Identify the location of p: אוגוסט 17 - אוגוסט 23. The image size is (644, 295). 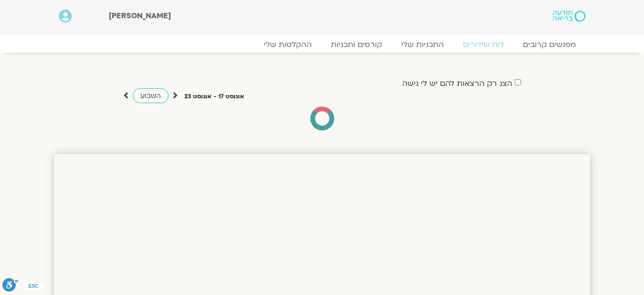
(214, 96).